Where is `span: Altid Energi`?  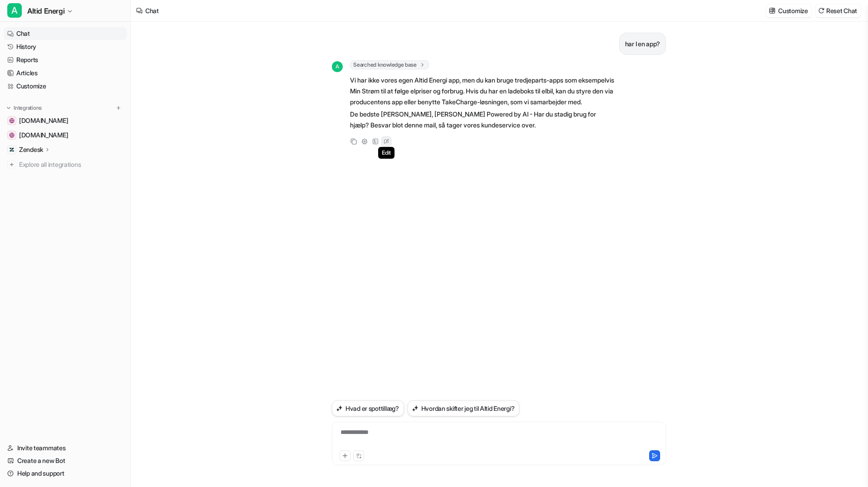
span: Altid Energi is located at coordinates (46, 11).